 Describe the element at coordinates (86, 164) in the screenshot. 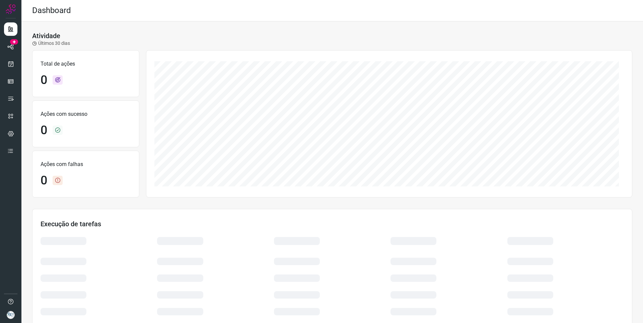

I see `p: Ações com falhas` at that location.